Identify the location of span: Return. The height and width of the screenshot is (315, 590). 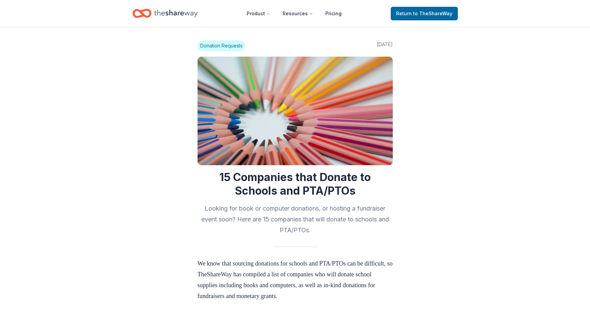
(424, 14).